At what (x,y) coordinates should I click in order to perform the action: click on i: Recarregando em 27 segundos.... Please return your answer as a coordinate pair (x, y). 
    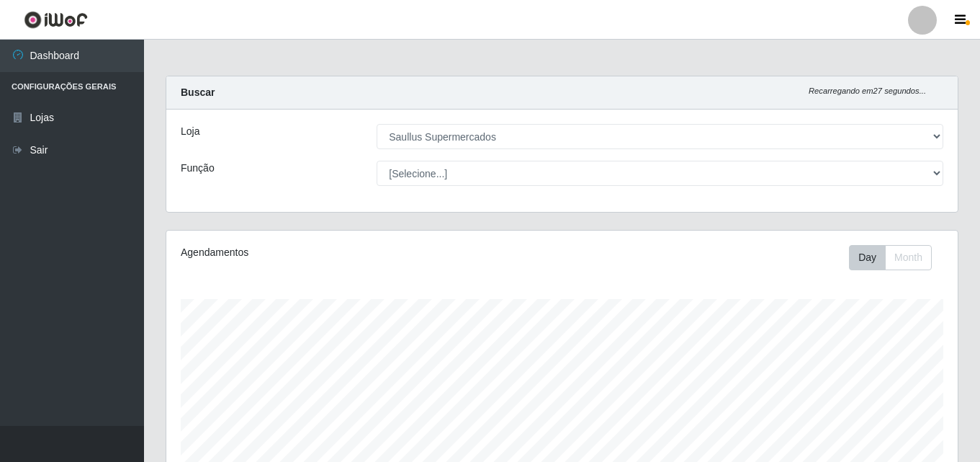
    Looking at the image, I should click on (867, 91).